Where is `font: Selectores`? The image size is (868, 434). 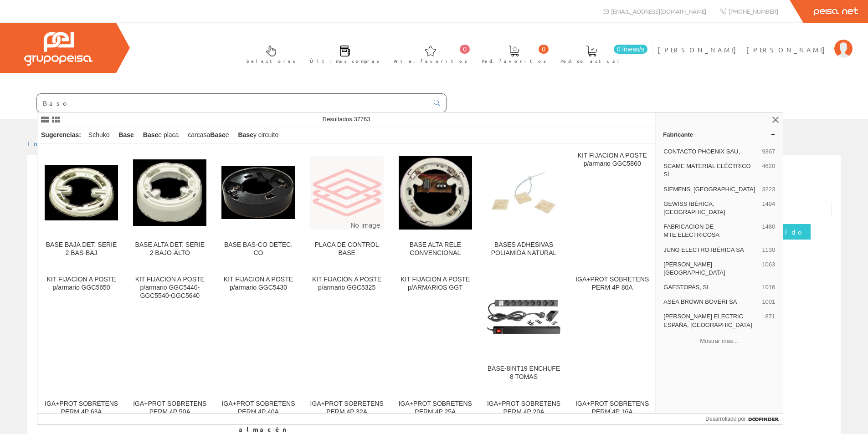
font: Selectores is located at coordinates (271, 61).